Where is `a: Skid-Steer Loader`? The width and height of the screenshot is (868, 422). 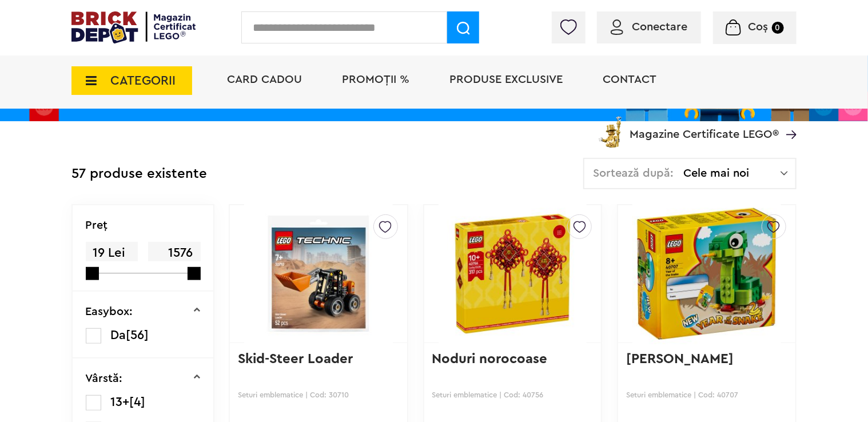
a: Skid-Steer Loader is located at coordinates (295, 359).